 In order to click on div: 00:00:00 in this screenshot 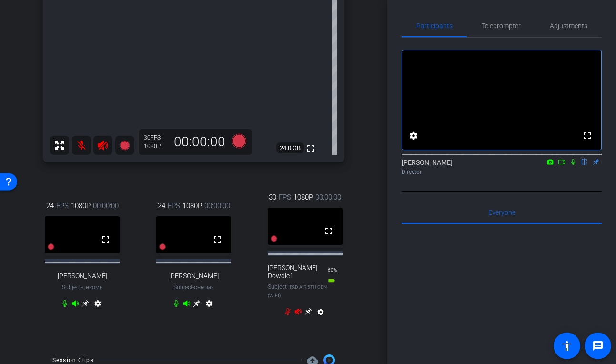, I will do `click(199, 142)`.